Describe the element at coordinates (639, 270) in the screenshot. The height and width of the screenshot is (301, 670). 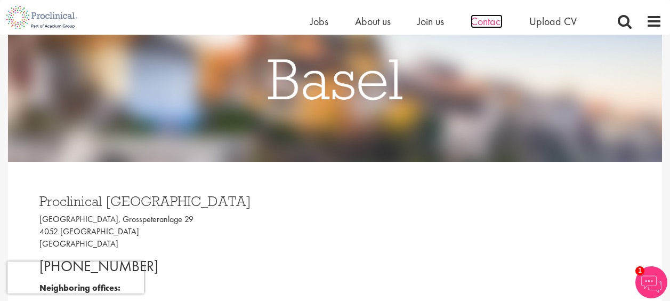
I see `span: 1` at that location.